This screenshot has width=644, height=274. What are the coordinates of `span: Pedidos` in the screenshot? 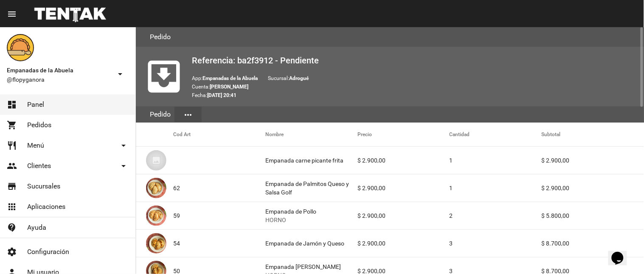 It's located at (39, 125).